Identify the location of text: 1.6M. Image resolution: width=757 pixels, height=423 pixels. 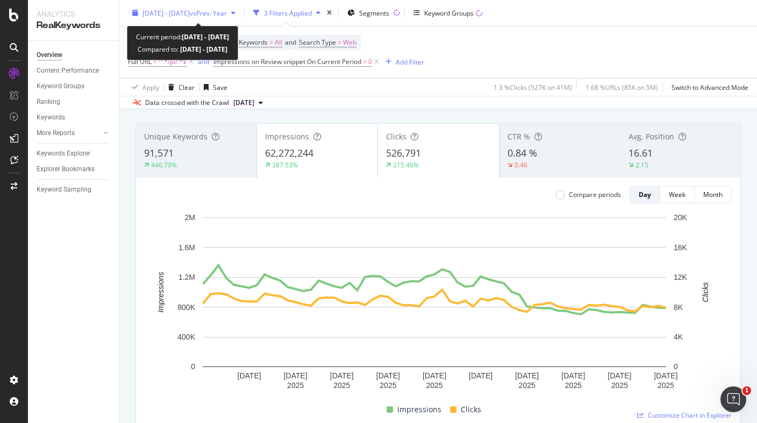
(187, 247).